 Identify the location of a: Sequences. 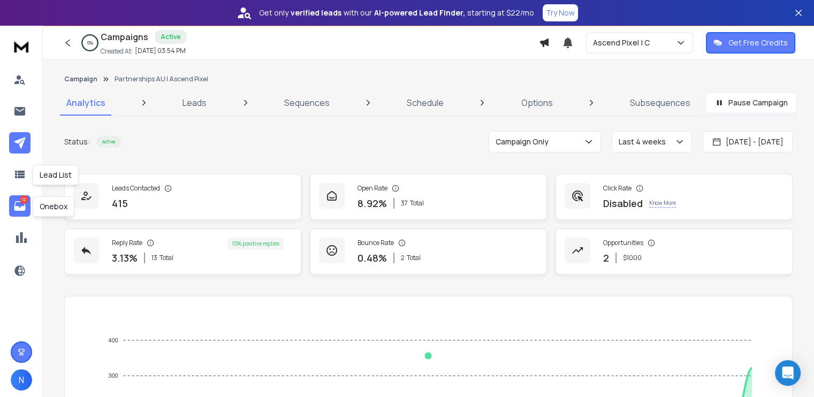
(307, 103).